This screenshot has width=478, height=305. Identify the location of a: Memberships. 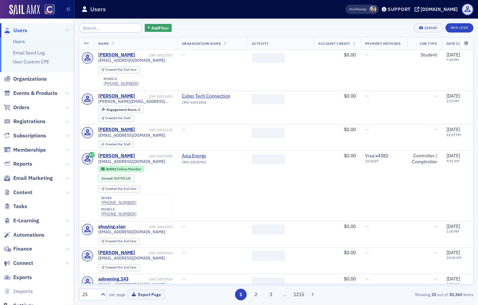
(25, 150).